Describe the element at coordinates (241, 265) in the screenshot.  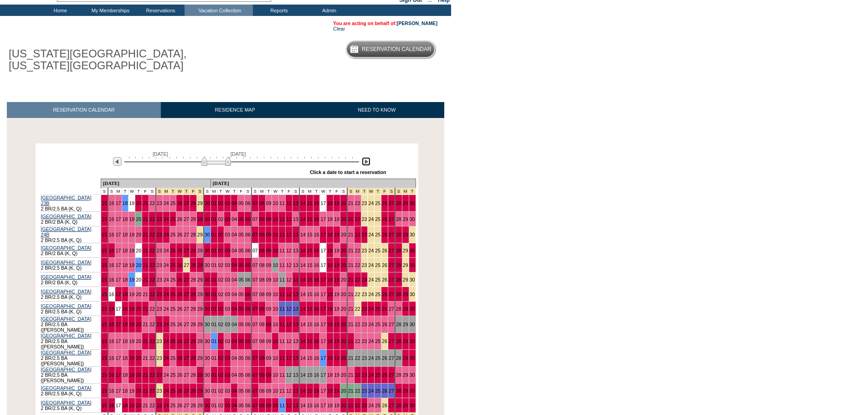
I see `a: 05` at that location.